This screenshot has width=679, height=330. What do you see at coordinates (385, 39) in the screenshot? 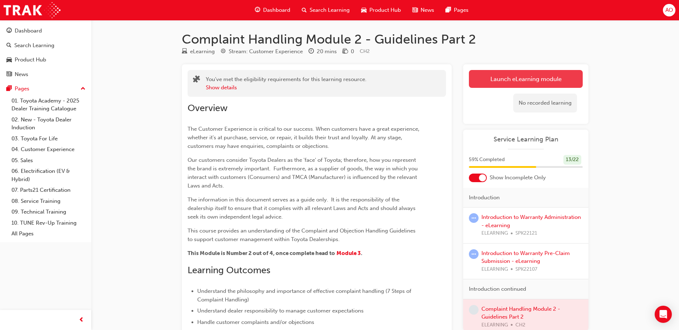
I see `h1: Complaint Handling Module 2 - Guidelines Part 2` at bounding box center [385, 39].